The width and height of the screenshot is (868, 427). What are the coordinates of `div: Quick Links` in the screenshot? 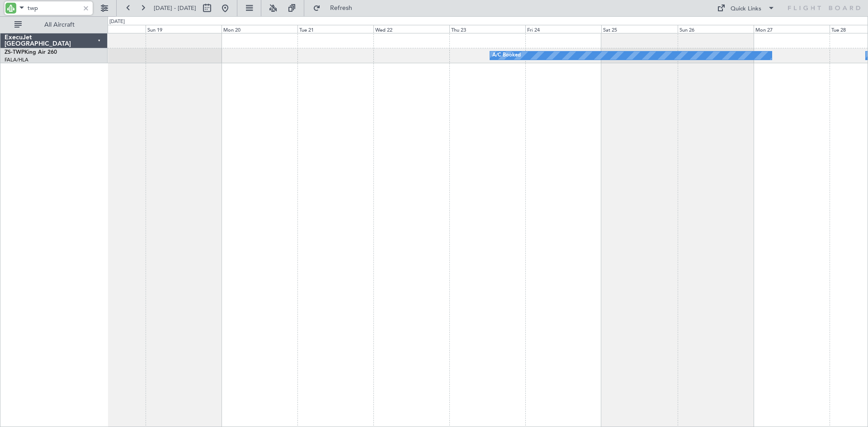 It's located at (746, 9).